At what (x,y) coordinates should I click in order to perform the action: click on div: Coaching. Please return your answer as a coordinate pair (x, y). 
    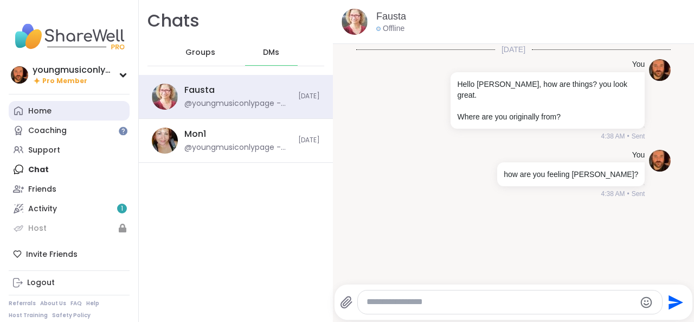
    Looking at the image, I should click on (47, 131).